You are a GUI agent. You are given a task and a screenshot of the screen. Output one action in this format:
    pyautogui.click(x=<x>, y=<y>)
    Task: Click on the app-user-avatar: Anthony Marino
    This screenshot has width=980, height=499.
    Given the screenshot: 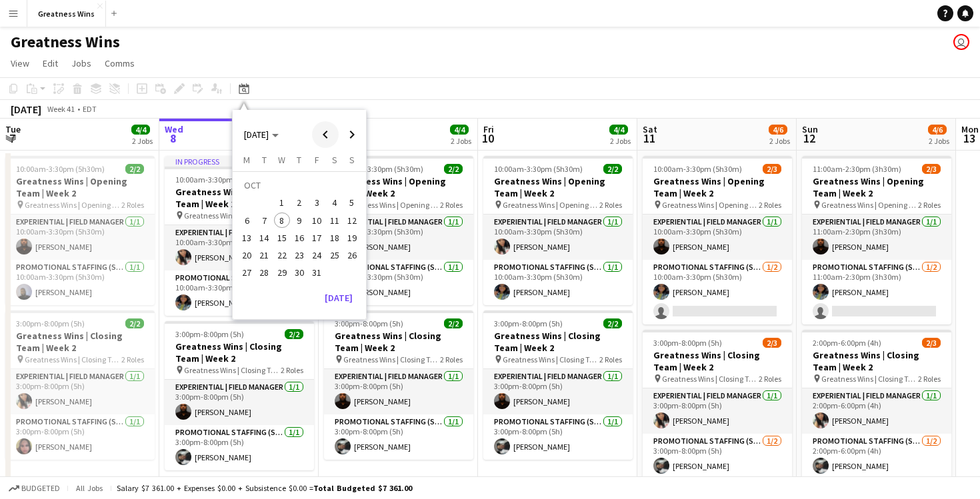 What is the action you would take?
    pyautogui.click(x=961, y=42)
    